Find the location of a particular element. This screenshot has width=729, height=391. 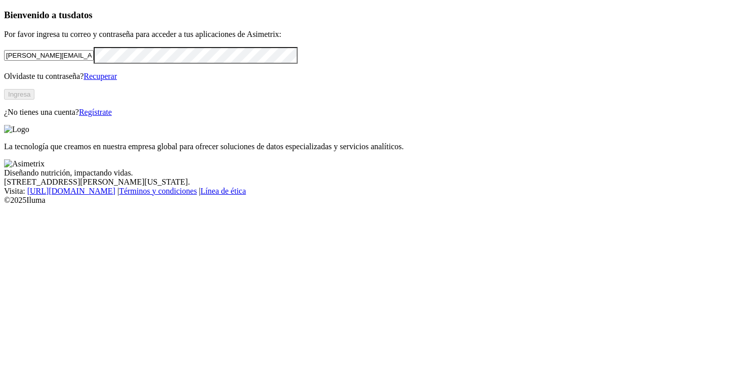

a: Línea de ética is located at coordinates (223, 191).